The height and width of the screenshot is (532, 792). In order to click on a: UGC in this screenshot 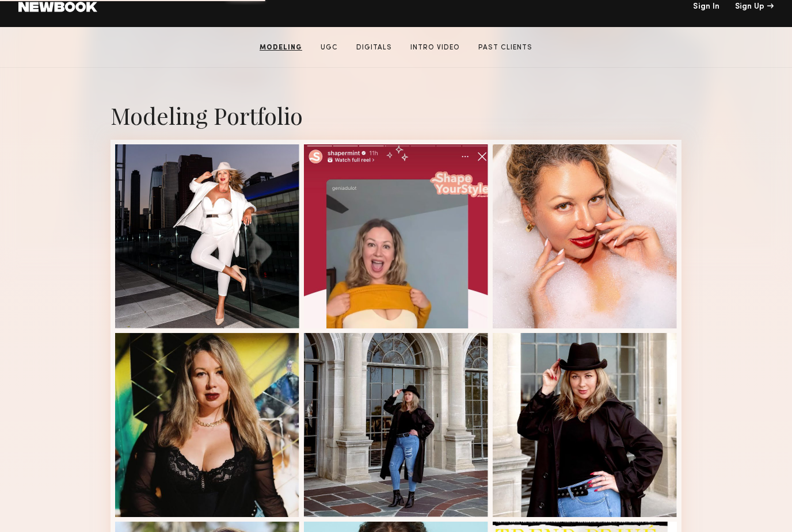, I will do `click(329, 48)`.